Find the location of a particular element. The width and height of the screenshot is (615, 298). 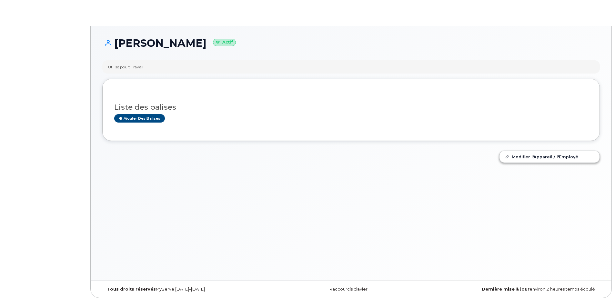

strong: Tous droits réservés is located at coordinates (131, 289).